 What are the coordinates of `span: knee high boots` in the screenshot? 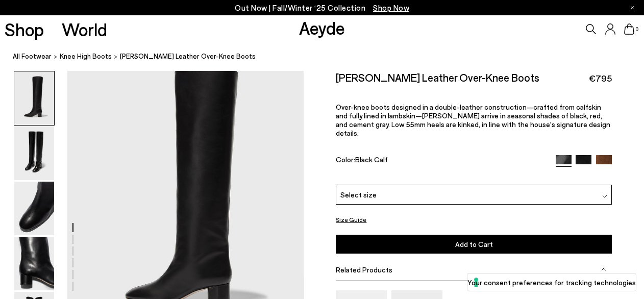 It's located at (86, 56).